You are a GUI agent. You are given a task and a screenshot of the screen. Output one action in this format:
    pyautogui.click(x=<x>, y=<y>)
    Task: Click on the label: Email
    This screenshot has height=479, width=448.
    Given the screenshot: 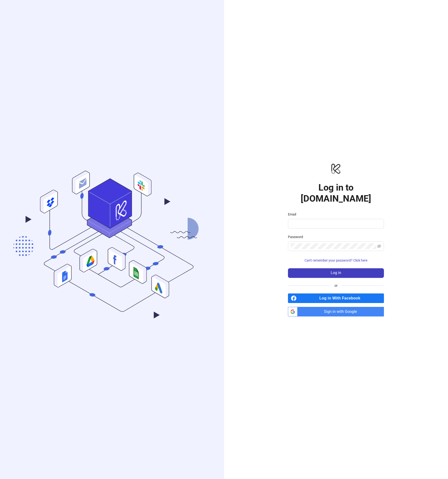 What is the action you would take?
    pyautogui.click(x=293, y=215)
    